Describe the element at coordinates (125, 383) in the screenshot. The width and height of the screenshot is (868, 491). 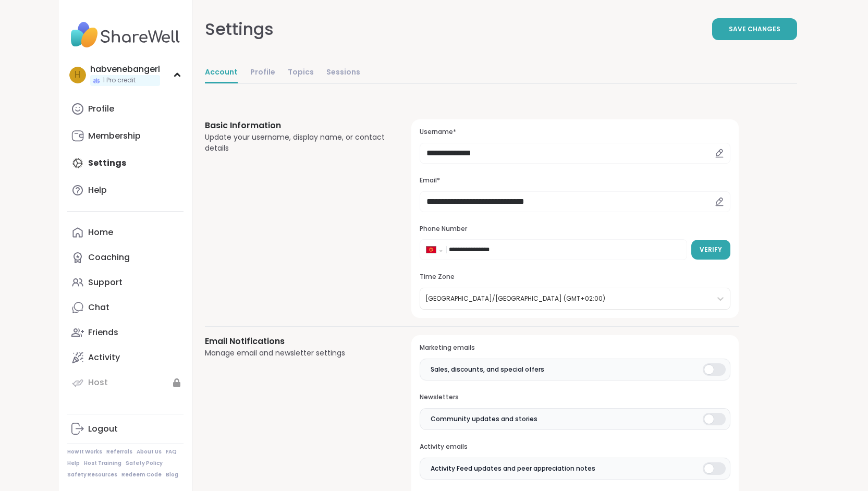
I see `a: Host` at that location.